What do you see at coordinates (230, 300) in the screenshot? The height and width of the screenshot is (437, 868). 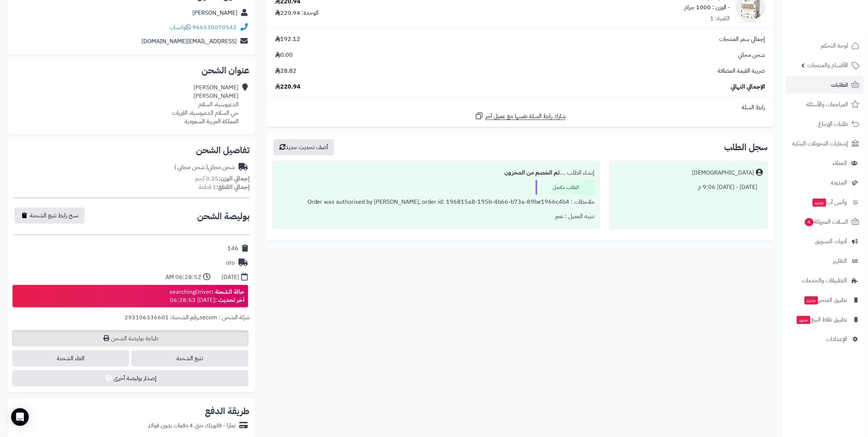 I see `strong: آخر تحديث :` at bounding box center [230, 300].